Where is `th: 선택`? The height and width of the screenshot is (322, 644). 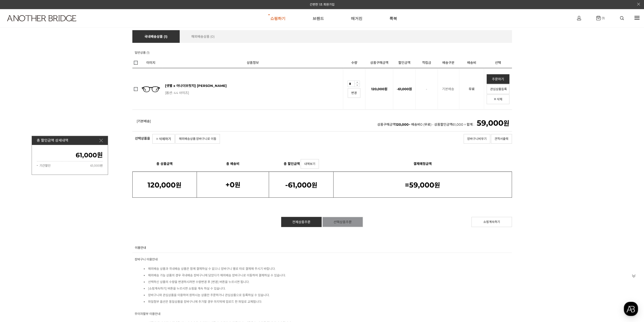 th: 선택 is located at coordinates (498, 63).